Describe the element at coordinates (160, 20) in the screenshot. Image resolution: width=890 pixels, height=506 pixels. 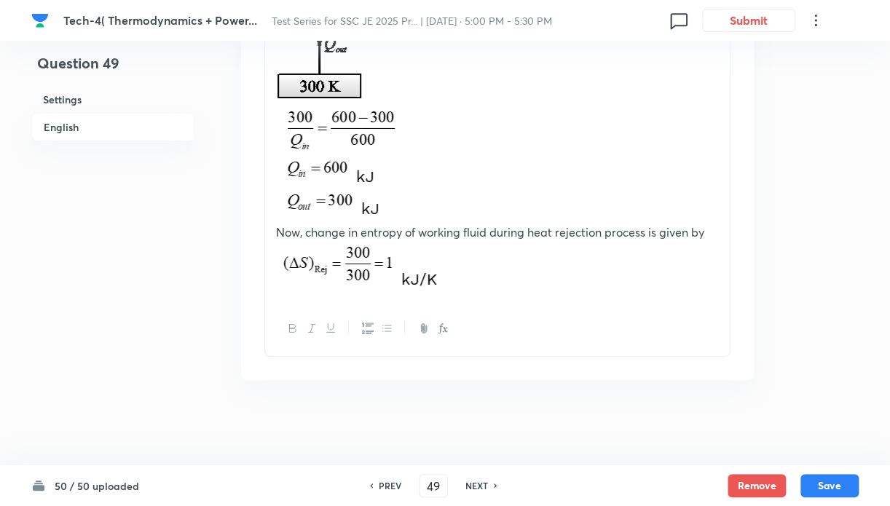
I see `span: Tech-4( Thermodynamics + Power...` at that location.